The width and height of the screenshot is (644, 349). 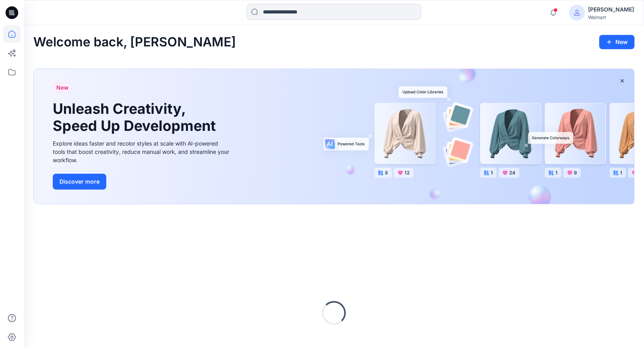 What do you see at coordinates (62, 87) in the screenshot?
I see `span: New` at bounding box center [62, 87].